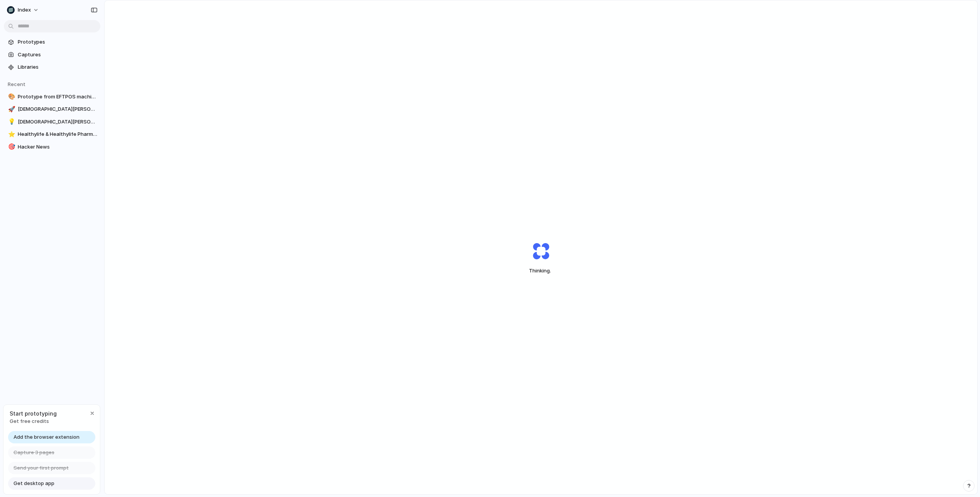  Describe the element at coordinates (58, 67) in the screenshot. I see `span: Libraries` at that location.